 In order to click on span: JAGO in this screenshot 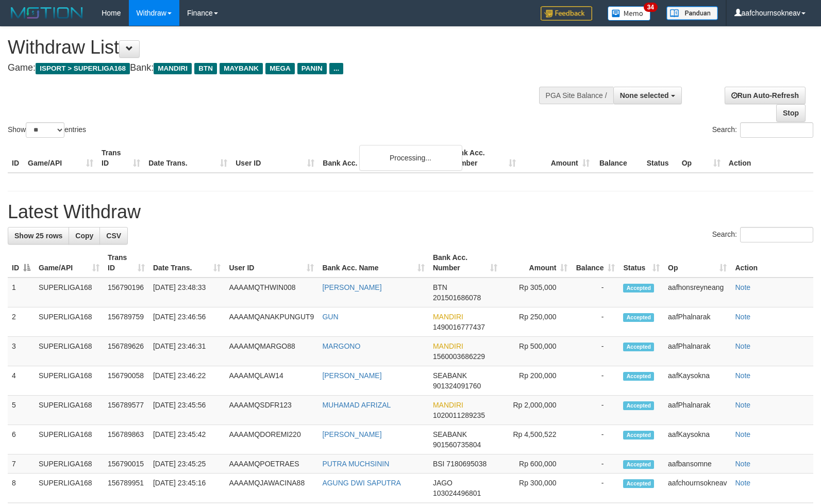, I will do `click(443, 483)`.